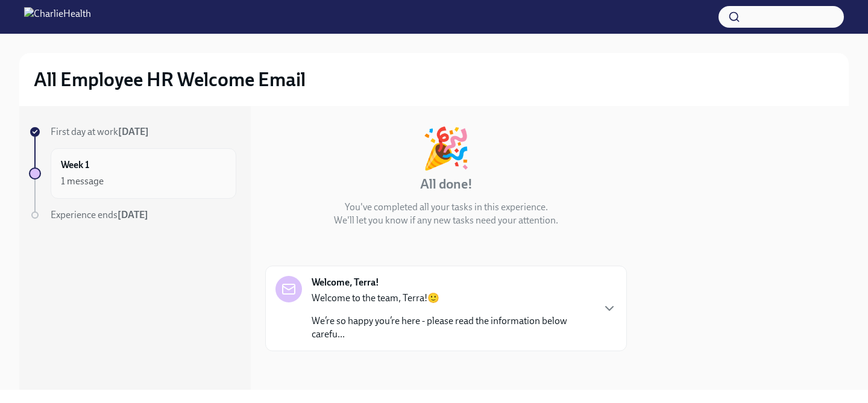 The width and height of the screenshot is (868, 403). Describe the element at coordinates (132, 174) in the screenshot. I see `a: Week 11 message` at that location.